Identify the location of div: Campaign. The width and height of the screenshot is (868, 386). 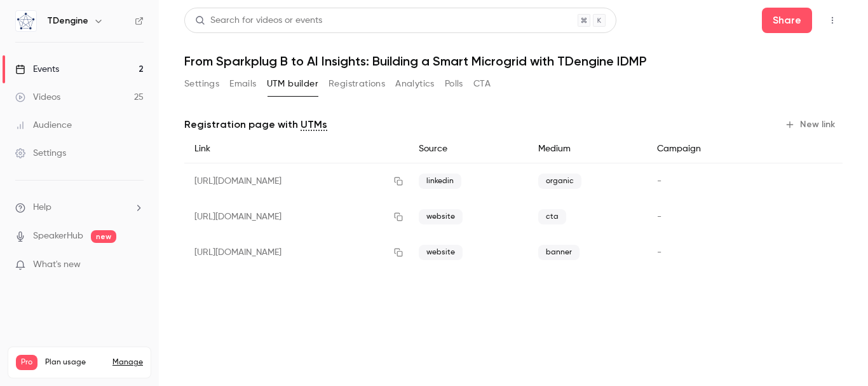
(706, 149).